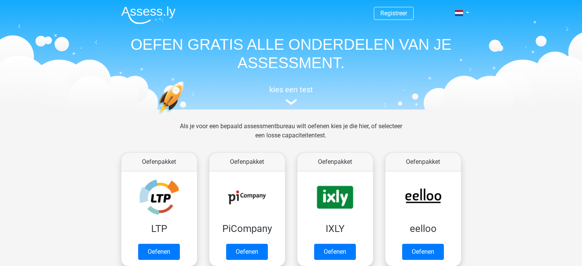  What do you see at coordinates (291, 95) in the screenshot?
I see `a: kies een test` at bounding box center [291, 95].